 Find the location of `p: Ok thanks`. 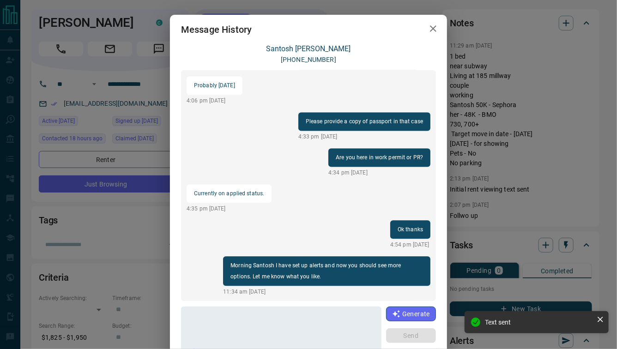

p: Ok thanks is located at coordinates (410, 230).